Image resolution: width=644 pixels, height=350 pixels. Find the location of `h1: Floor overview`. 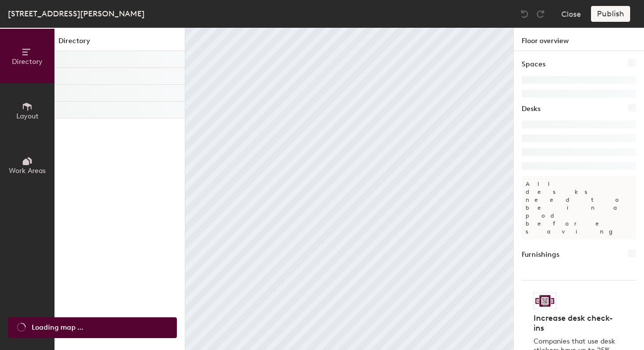

h1: Floor overview is located at coordinates (579, 39).